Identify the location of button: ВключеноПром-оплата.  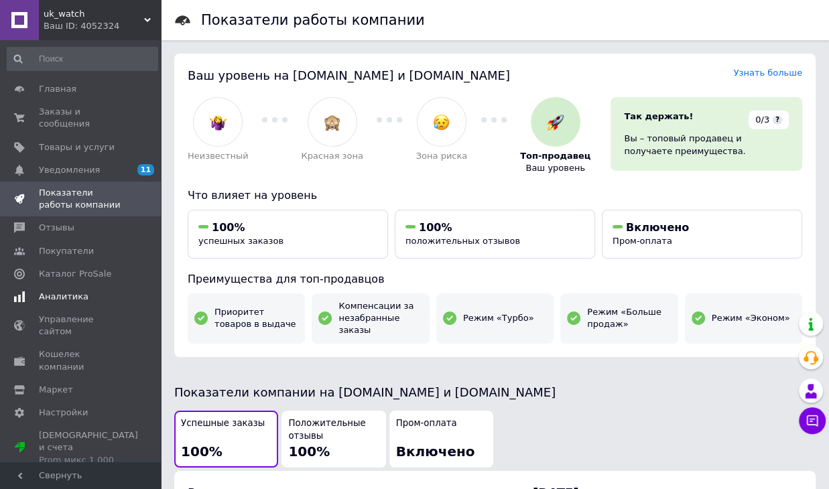
(702, 234).